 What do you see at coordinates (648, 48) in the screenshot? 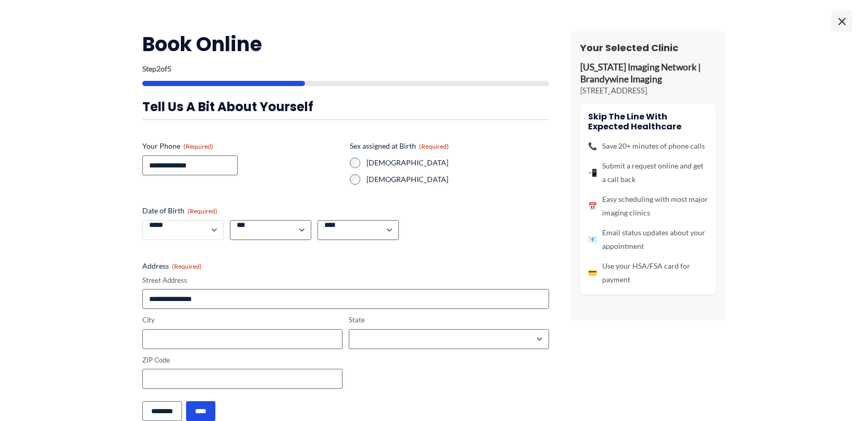
I see `h3: Your Selected Clinic` at bounding box center [648, 48].